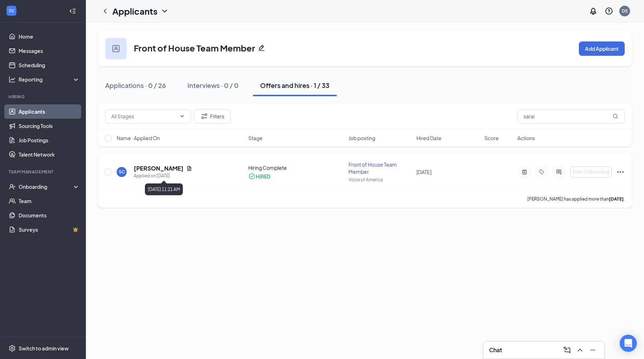  I want to click on div: Voice of America, so click(380, 180).